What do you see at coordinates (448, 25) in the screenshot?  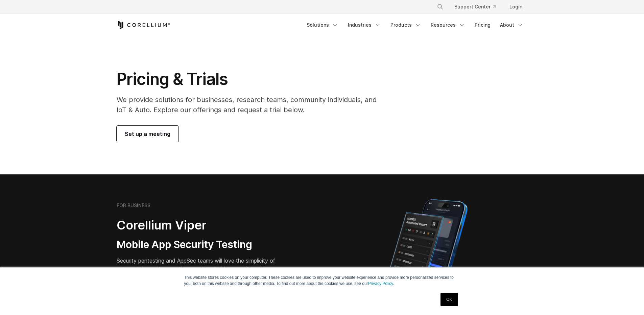 I see `a: Resources` at bounding box center [448, 25].